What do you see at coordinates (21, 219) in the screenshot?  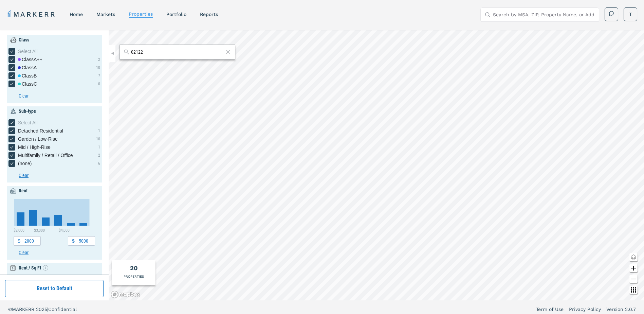 I see `path: $2,000 - $2,500, 5. Histogram.` at bounding box center [21, 219].